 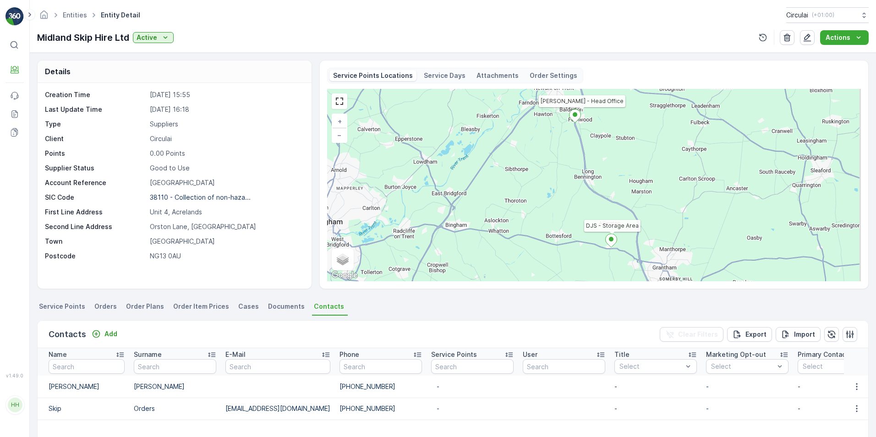 I want to click on p: Supplier Status, so click(x=95, y=168).